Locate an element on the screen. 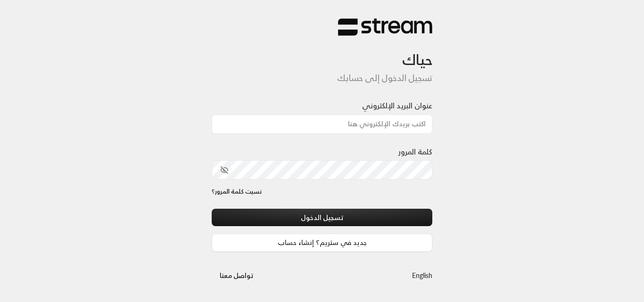 This screenshot has height=302, width=644. button: تسجيل الدخول is located at coordinates (322, 217).